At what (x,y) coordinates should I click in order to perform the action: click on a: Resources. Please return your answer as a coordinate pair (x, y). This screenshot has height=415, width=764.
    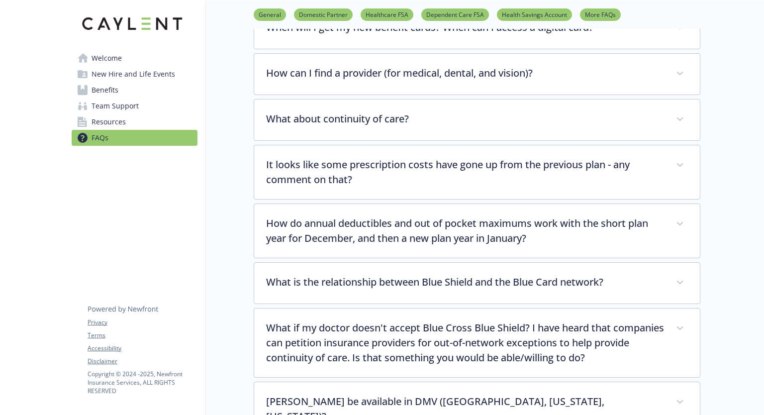
    Looking at the image, I should click on (134, 122).